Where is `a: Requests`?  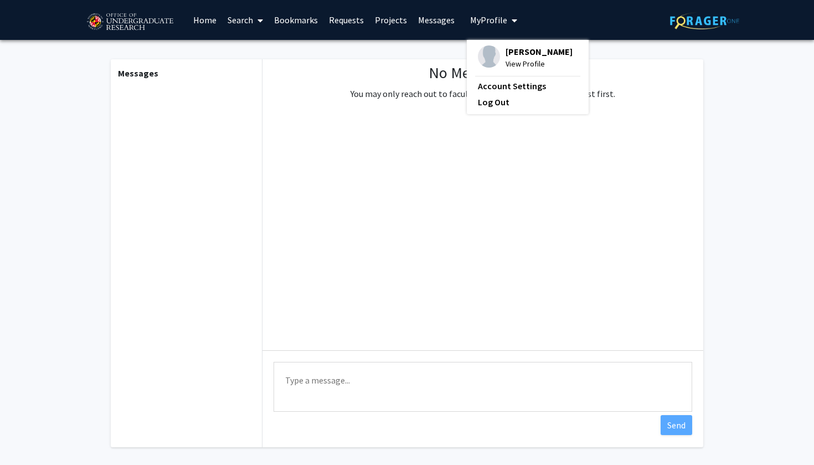
a: Requests is located at coordinates (346, 20).